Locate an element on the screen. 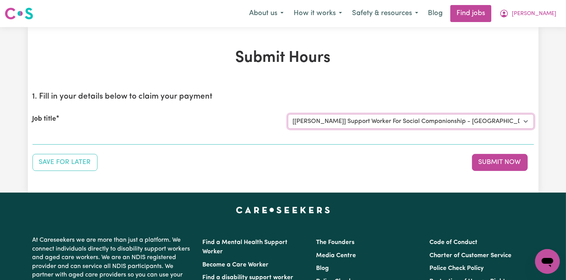 The image size is (566, 280). label: Job title is located at coordinates (45, 119).